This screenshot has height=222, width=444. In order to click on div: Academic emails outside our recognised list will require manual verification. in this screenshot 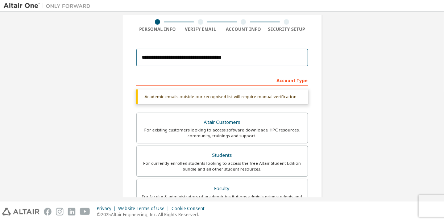, I will do `click(222, 97)`.